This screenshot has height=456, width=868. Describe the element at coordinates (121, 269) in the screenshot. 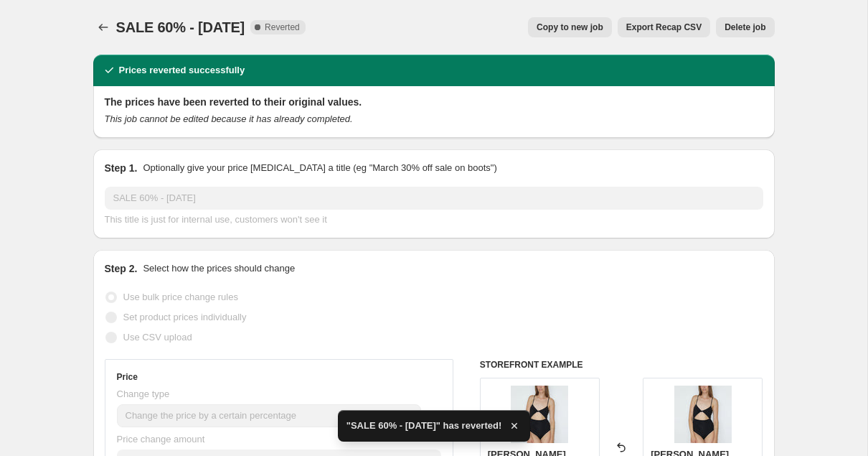

I see `h2: Step 2.` at that location.